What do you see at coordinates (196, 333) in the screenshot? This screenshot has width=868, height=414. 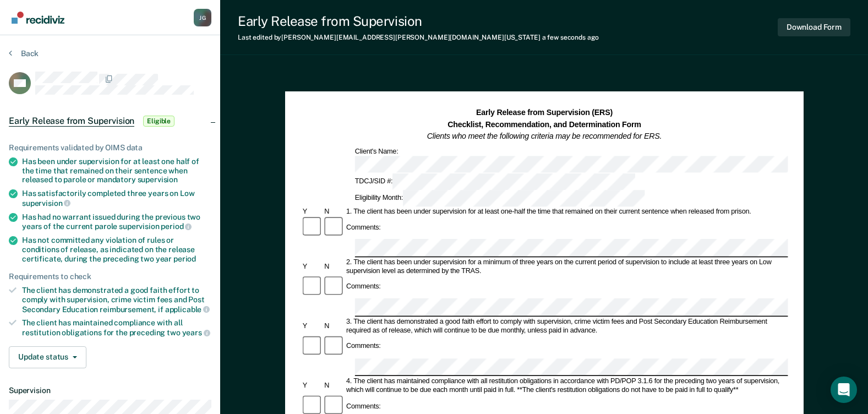 I see `span: years` at bounding box center [196, 333].